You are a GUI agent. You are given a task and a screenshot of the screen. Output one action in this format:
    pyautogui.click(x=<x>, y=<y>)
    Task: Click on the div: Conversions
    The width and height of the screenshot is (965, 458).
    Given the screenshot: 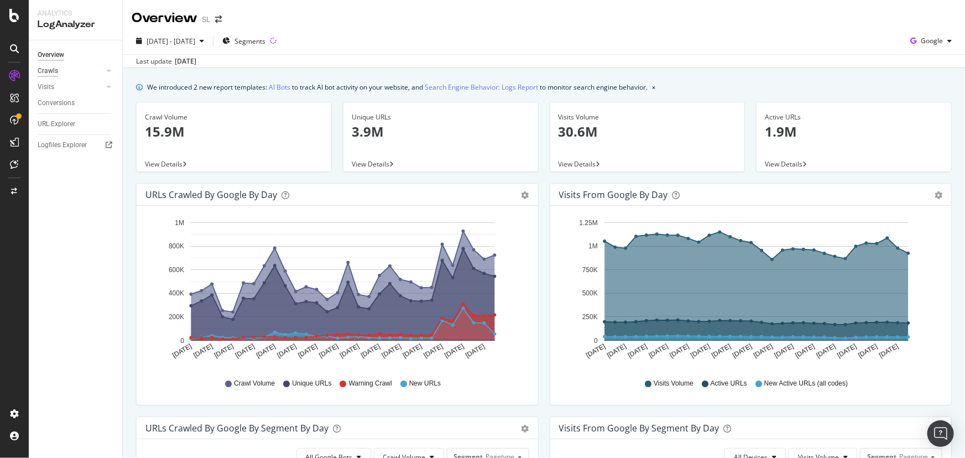 What is the action you would take?
    pyautogui.click(x=56, y=103)
    